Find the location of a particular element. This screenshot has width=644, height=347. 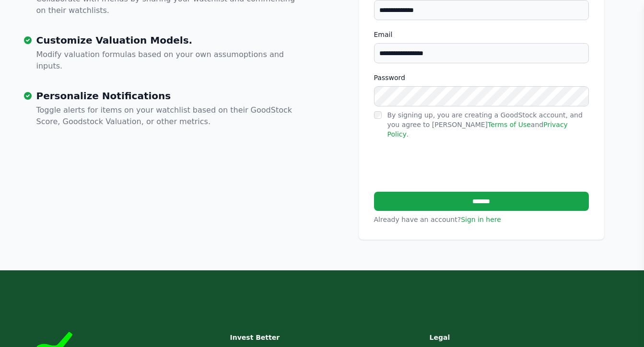

h3: Customize Valuation Models. is located at coordinates (170, 40).